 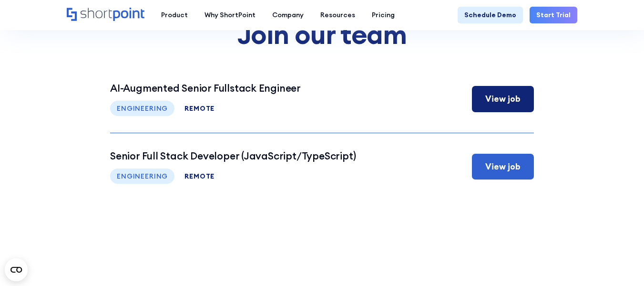 I want to click on div: Company, so click(x=288, y=15).